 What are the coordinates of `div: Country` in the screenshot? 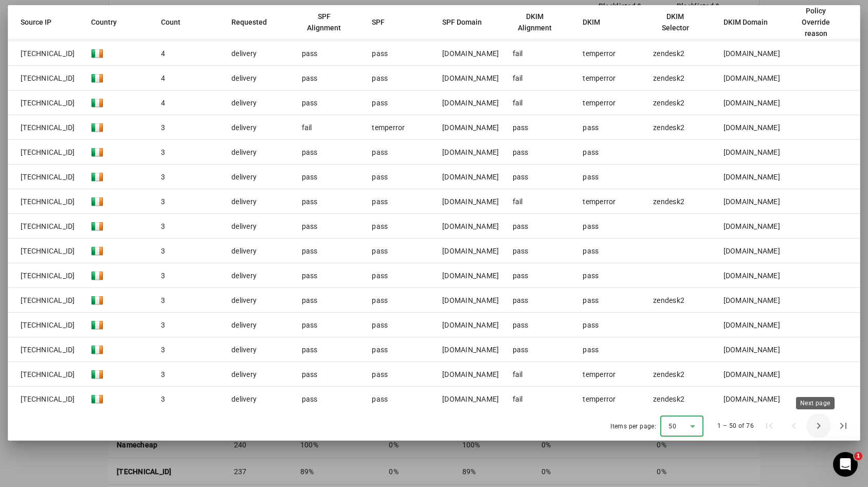 It's located at (108, 22).